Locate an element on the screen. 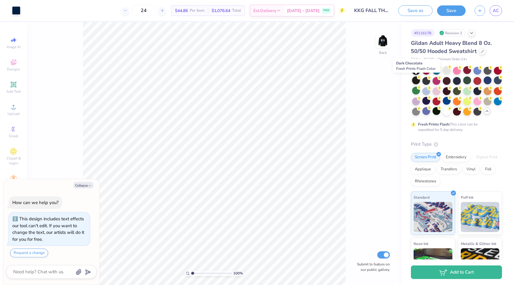 The height and width of the screenshot is (285, 514). span: Minimum Order: 24 + is located at coordinates (452, 59).